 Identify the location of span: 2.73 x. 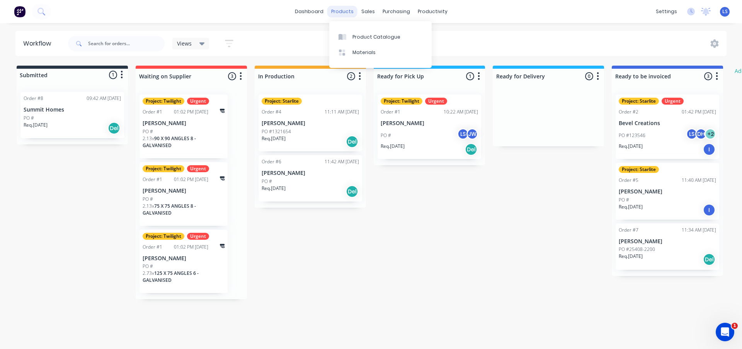
(148, 273).